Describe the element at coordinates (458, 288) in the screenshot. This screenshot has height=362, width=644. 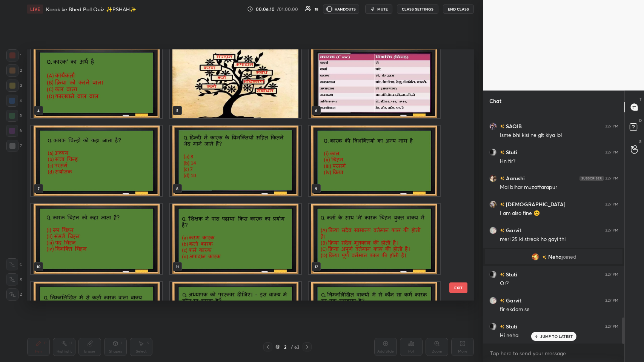
I see `button: EXIT` at that location.